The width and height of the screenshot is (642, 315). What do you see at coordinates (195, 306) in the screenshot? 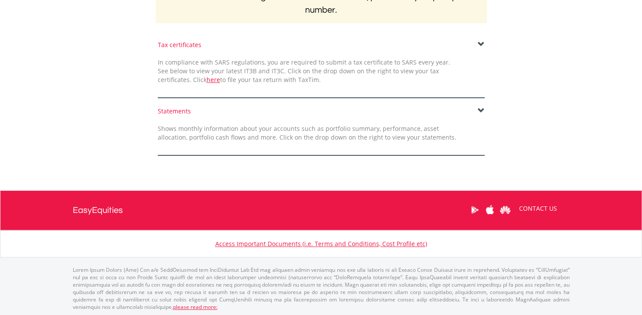
I see `a: please read more:` at bounding box center [195, 306].